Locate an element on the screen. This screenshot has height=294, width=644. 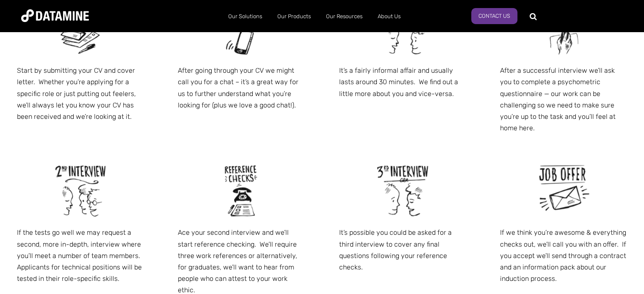
p: If we think you’re awesome & everything checks out, we’ll call you with an offer. If you accept w... is located at coordinates (563, 255).